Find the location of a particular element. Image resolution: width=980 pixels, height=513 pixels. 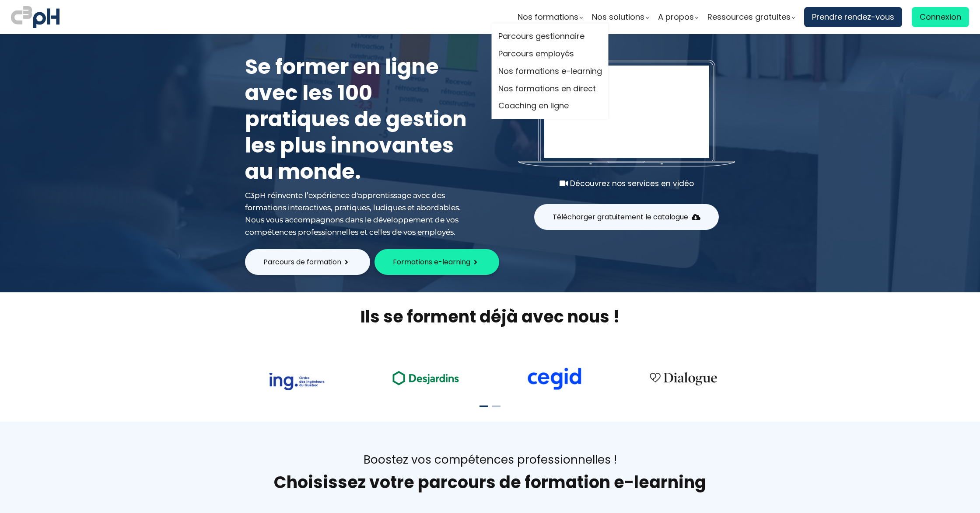

div: C3pH réinvente l’expérience d'apprentissage avec des formations interactives, pratiques, ludiques... is located at coordinates (359, 214).